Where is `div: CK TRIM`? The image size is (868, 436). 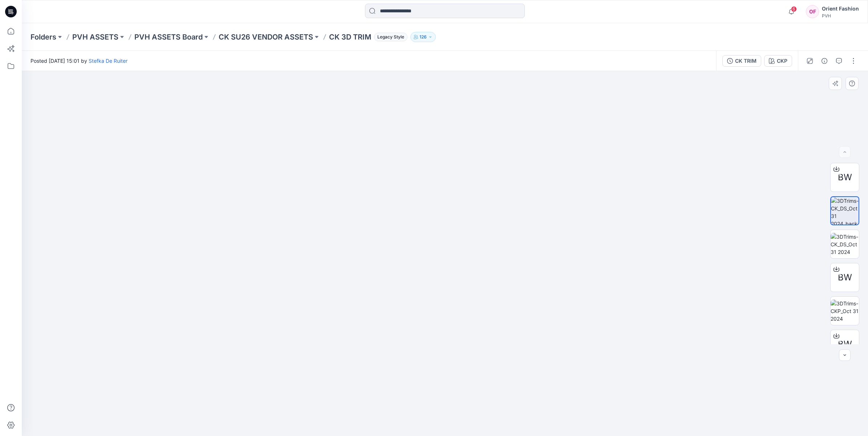 div: CK TRIM is located at coordinates (746, 61).